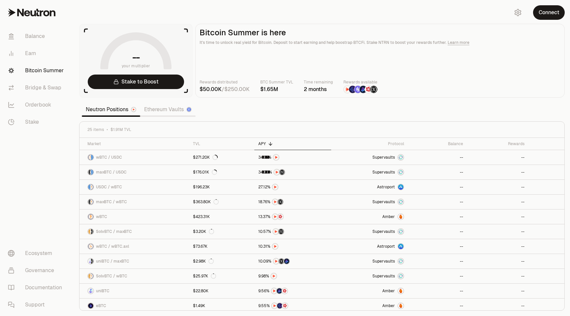  Describe the element at coordinates (293, 306) in the screenshot. I see `button: NTRNEtherFi PointsMars Fragments` at that location.